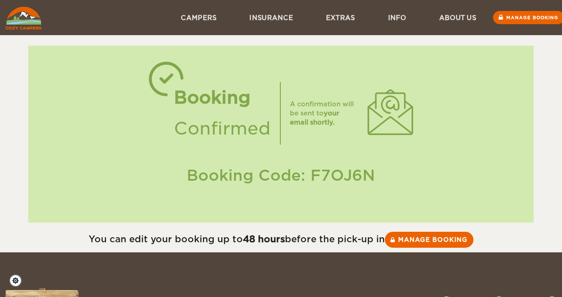  What do you see at coordinates (264, 239) in the screenshot?
I see `strong: 48 hours` at bounding box center [264, 239].